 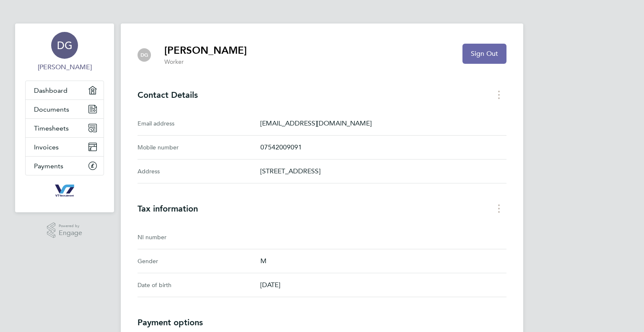 What do you see at coordinates (64, 230) in the screenshot?
I see `a: Powered byEngage` at bounding box center [64, 230].